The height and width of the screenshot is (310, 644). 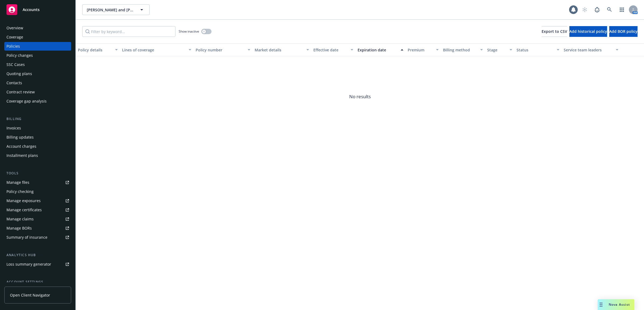 I want to click on button: Billing method, so click(x=463, y=50).